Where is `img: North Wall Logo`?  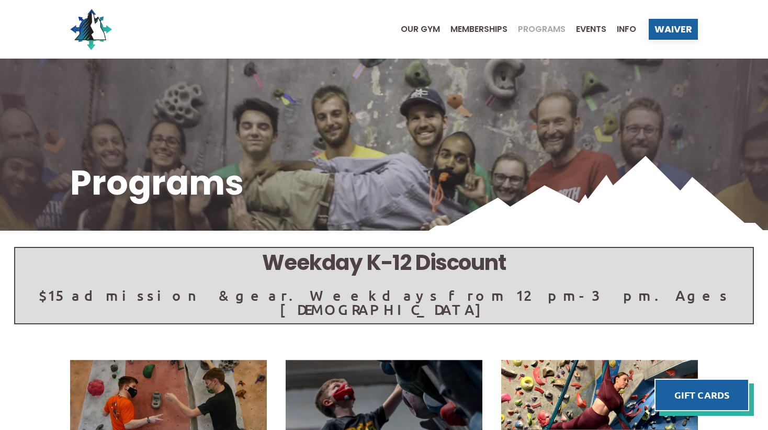 img: North Wall Logo is located at coordinates (91, 29).